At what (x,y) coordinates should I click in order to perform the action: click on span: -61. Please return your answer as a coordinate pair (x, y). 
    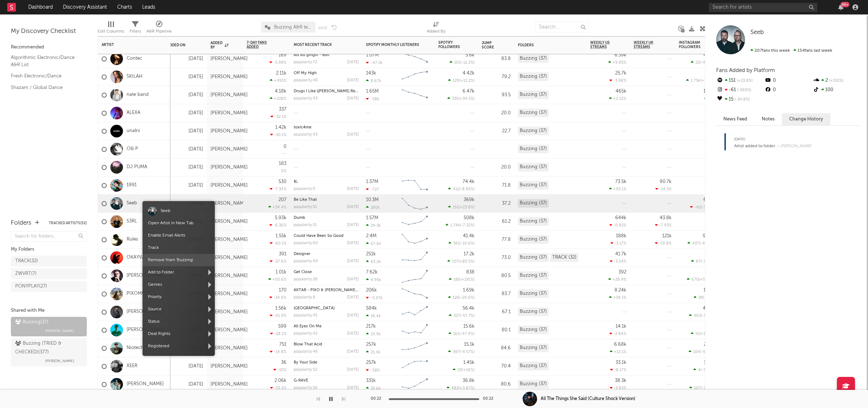
    Looking at the image, I should click on (698, 207).